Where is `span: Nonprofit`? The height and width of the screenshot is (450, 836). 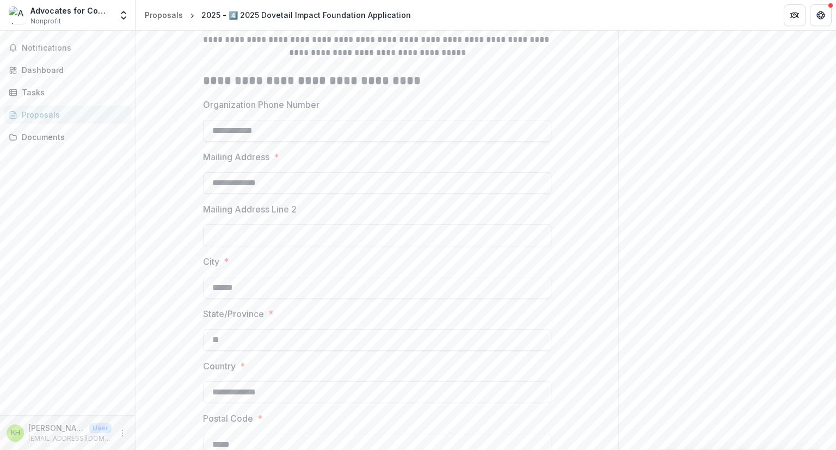 span: Nonprofit is located at coordinates (46, 21).